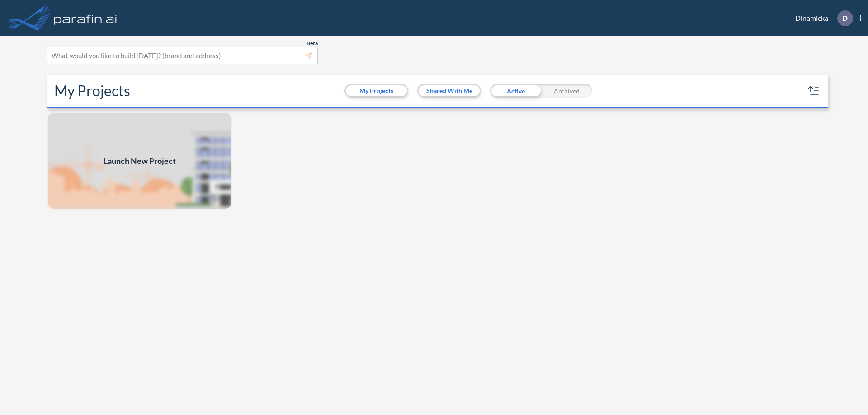 The image size is (868, 415). I want to click on img: logo, so click(85, 18).